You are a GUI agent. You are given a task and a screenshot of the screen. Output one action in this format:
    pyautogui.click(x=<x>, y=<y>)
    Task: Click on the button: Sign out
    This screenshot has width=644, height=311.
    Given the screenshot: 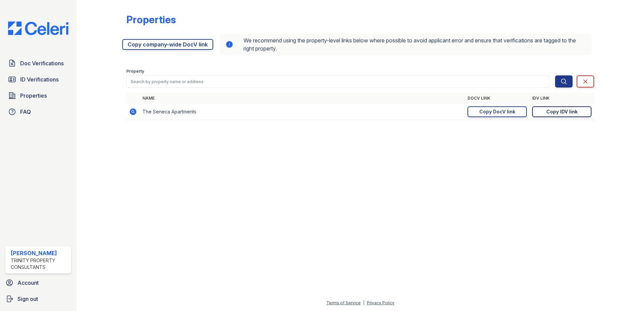 What is the action you would take?
    pyautogui.click(x=38, y=298)
    